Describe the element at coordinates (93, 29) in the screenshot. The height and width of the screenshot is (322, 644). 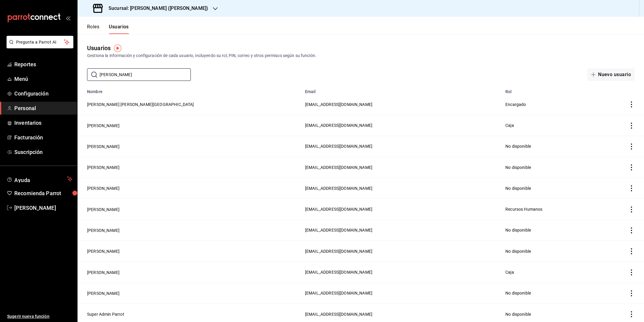
I see `button: Roles` at that location.